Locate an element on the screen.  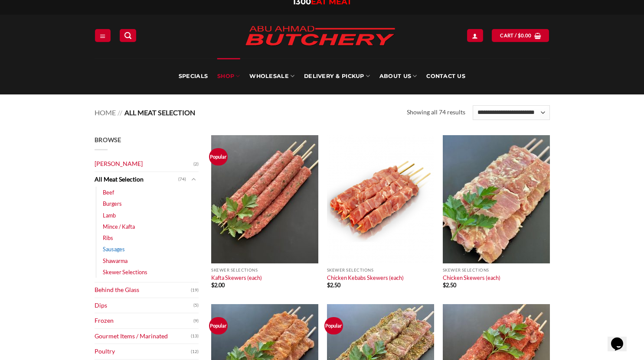
a: Search is located at coordinates (128, 35).